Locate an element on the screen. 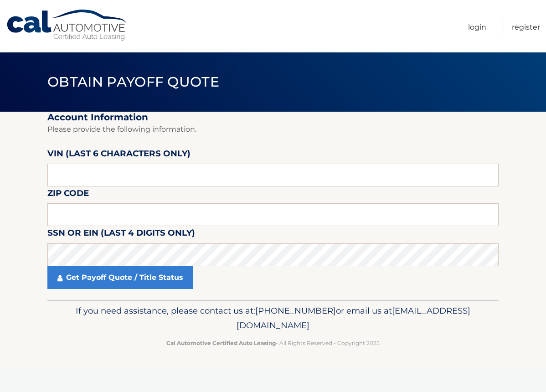  a: Get Payoff Quote / Title Status is located at coordinates (120, 278).